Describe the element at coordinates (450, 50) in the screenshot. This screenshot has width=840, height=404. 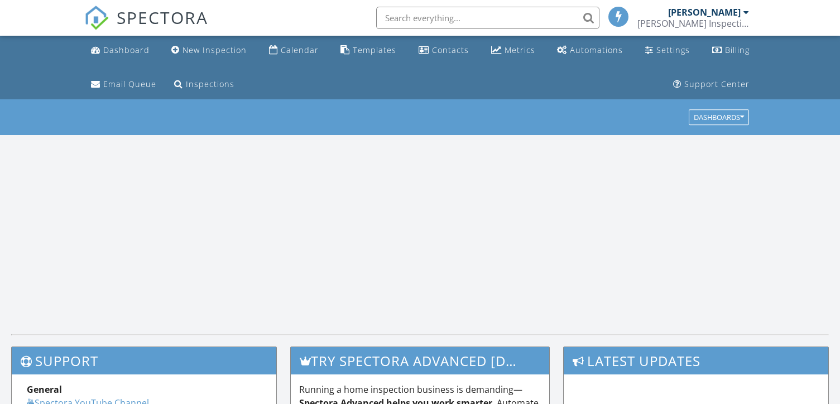
I see `div: Contacts` at that location.